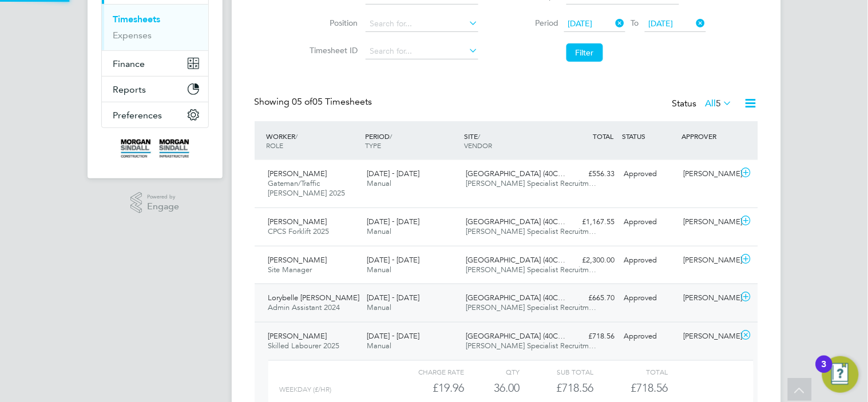  I want to click on span: Reports, so click(130, 89).